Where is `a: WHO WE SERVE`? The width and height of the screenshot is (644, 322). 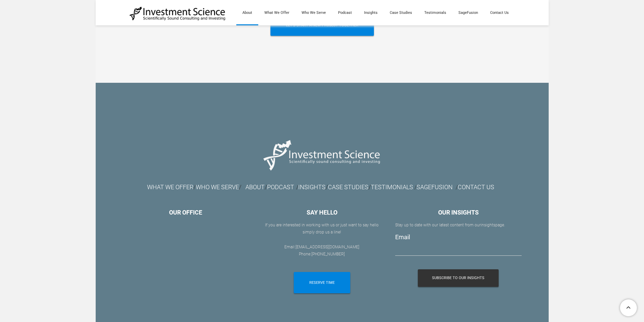
a: WHO WE SERVE is located at coordinates (218, 188).